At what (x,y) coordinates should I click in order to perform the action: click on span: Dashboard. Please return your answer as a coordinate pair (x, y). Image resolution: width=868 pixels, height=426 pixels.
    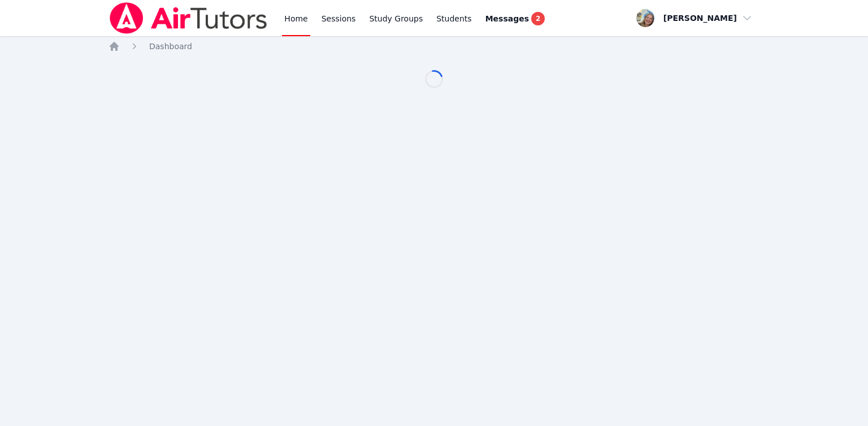
    Looking at the image, I should click on (170, 46).